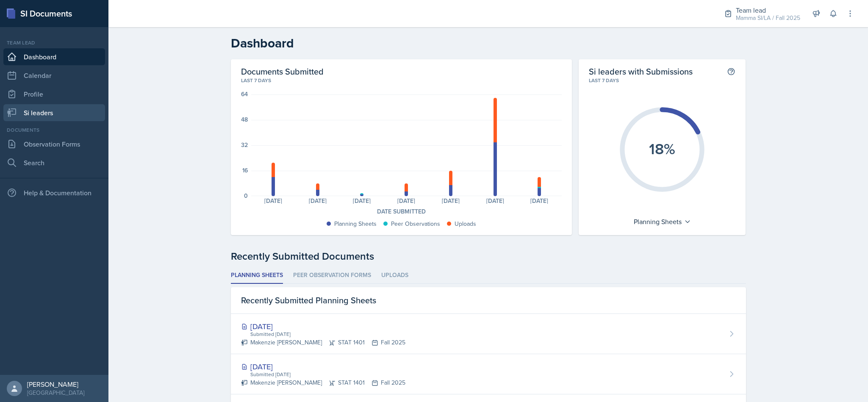 This screenshot has width=868, height=402. What do you see at coordinates (489, 301) in the screenshot?
I see `div: Recently Submitted Planning Sheets` at bounding box center [489, 301].